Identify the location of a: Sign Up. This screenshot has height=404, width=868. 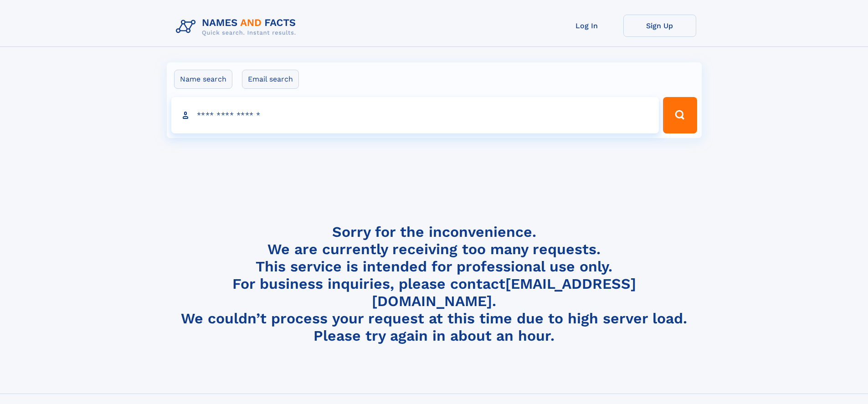
(660, 26).